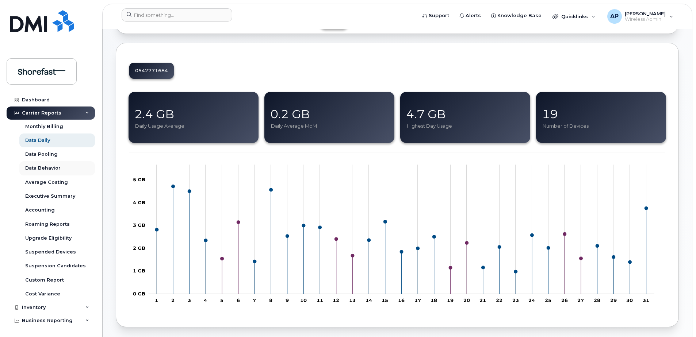 The width and height of the screenshot is (696, 337). What do you see at coordinates (519, 16) in the screenshot?
I see `span: Knowledge Base` at bounding box center [519, 16].